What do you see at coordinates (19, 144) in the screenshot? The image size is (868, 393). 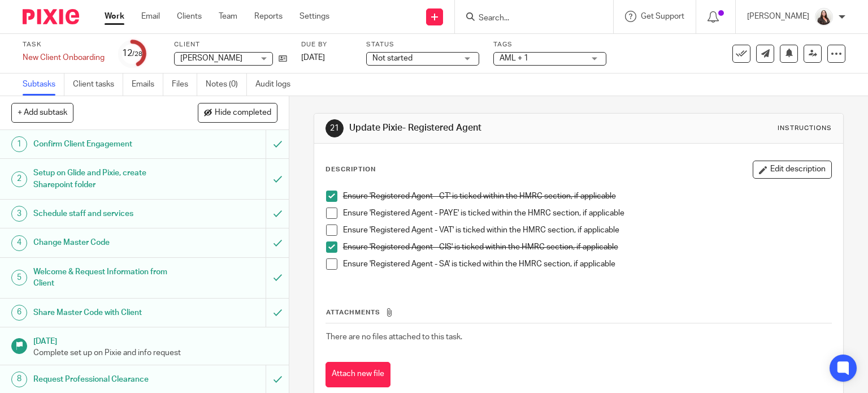 I see `div: 1` at bounding box center [19, 144].